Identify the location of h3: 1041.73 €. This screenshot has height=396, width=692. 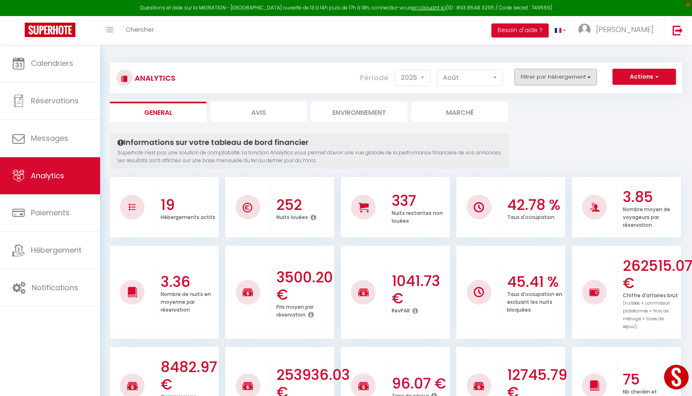
(420, 290).